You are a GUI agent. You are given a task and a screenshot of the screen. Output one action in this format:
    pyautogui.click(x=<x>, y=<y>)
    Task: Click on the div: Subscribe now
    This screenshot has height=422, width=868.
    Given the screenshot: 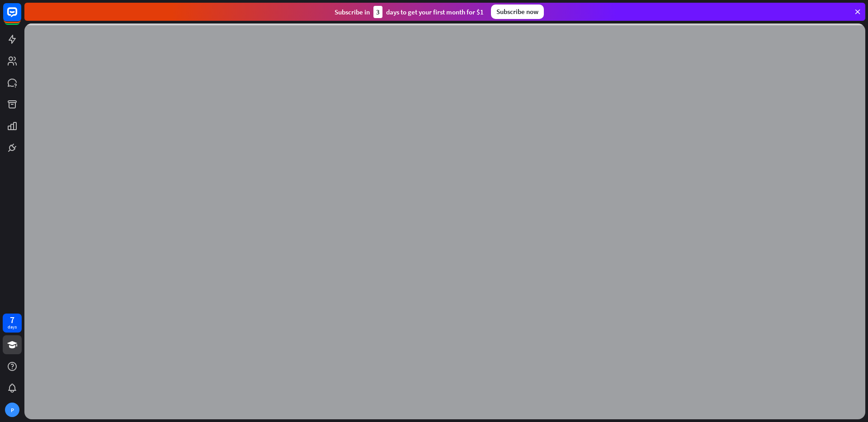 What is the action you would take?
    pyautogui.click(x=517, y=12)
    